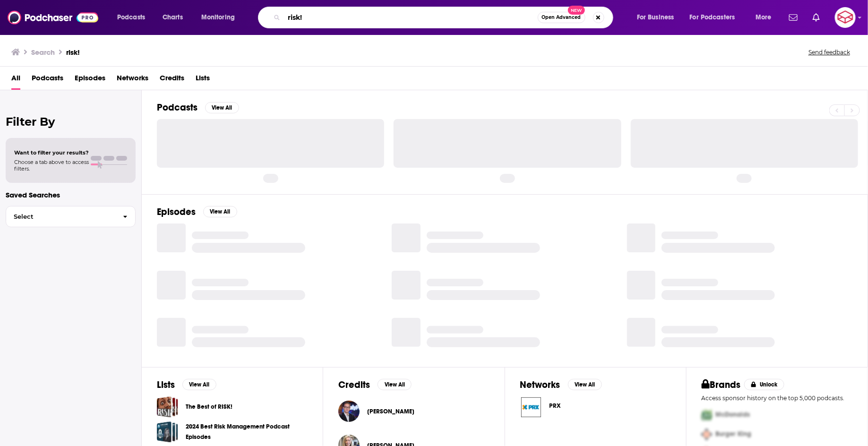 The height and width of the screenshot is (446, 868). What do you see at coordinates (349, 411) in the screenshot?
I see `img: Dan Riskin` at bounding box center [349, 411].